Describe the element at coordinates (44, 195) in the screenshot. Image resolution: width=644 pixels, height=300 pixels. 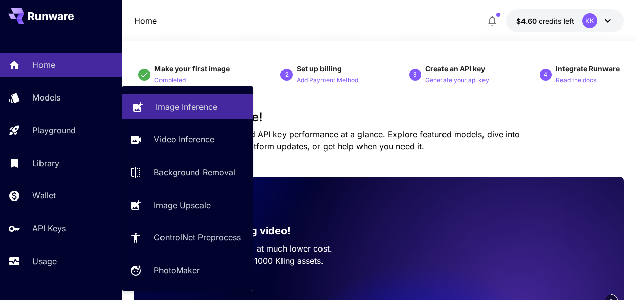
I see `p: Wallet` at that location.